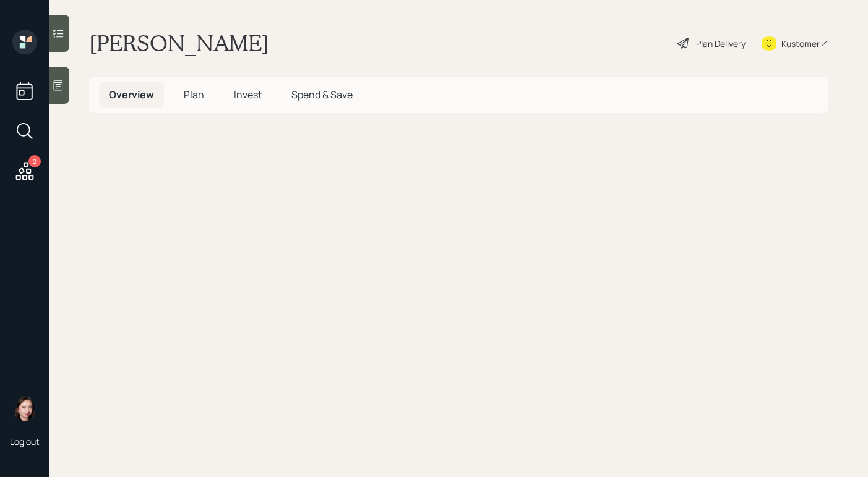 Image resolution: width=868 pixels, height=477 pixels. What do you see at coordinates (131, 94) in the screenshot?
I see `span: Overview` at bounding box center [131, 94].